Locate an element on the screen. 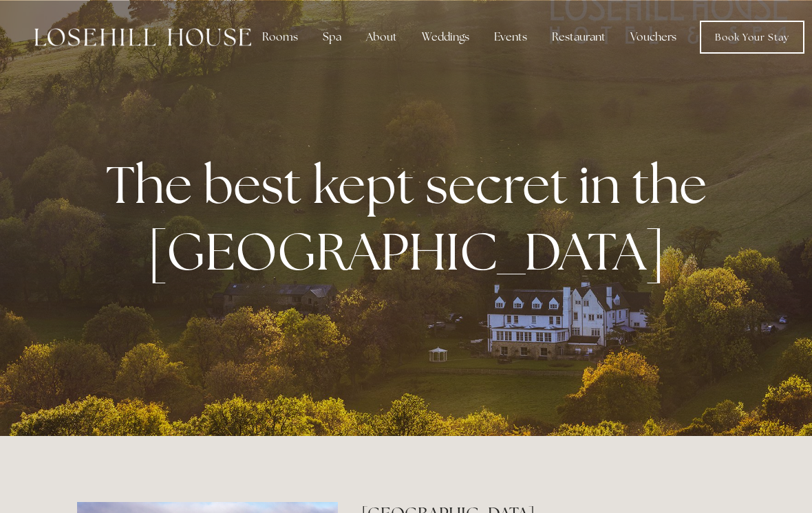 The width and height of the screenshot is (812, 513). div: Weddings is located at coordinates (446, 37).